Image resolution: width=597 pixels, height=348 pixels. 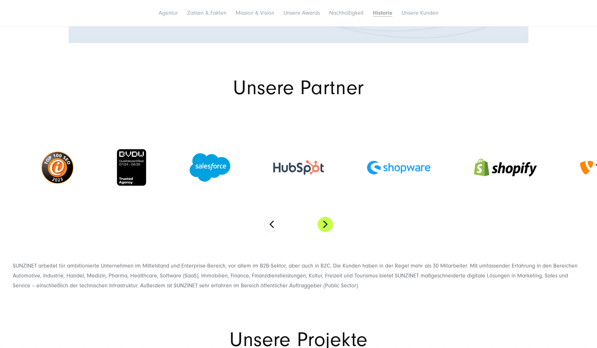 I want to click on img: logo-salesforce, so click(x=210, y=167).